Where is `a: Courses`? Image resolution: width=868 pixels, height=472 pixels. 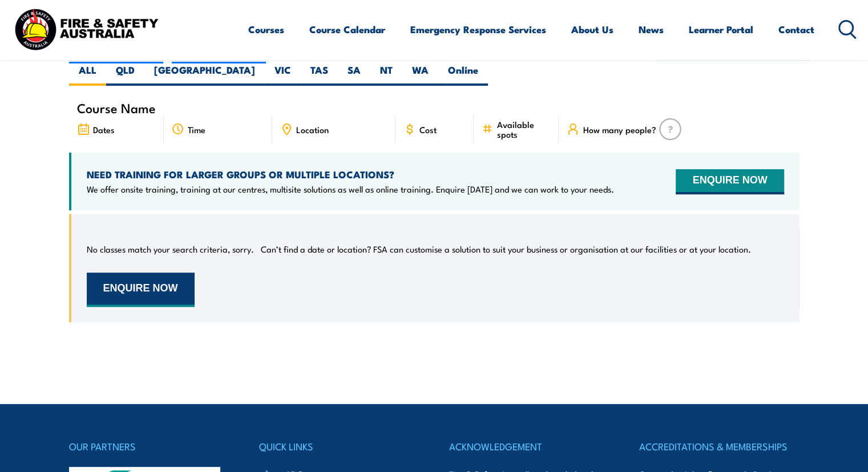
a: Courses is located at coordinates (266, 29).